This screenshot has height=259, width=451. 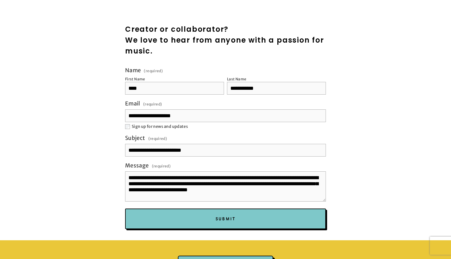 What do you see at coordinates (237, 79) in the screenshot?
I see `div: Last Name` at bounding box center [237, 79].